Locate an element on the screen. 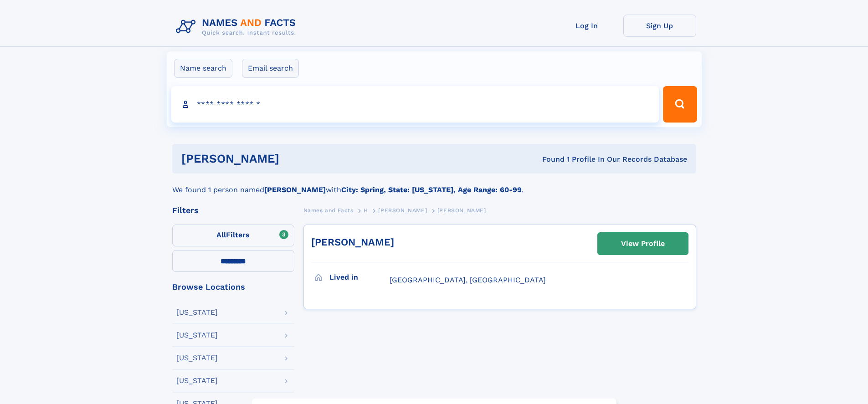 The width and height of the screenshot is (868, 404). a: Names and Facts is located at coordinates (329, 210).